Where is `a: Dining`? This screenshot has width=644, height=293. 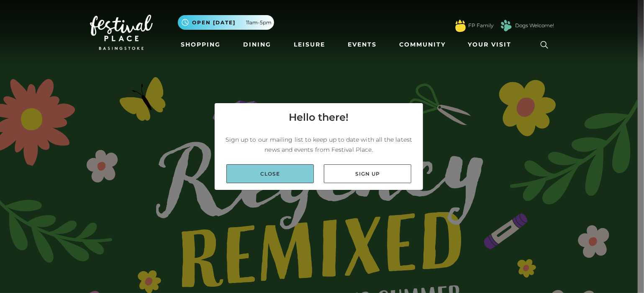
a: Dining is located at coordinates (257, 44).